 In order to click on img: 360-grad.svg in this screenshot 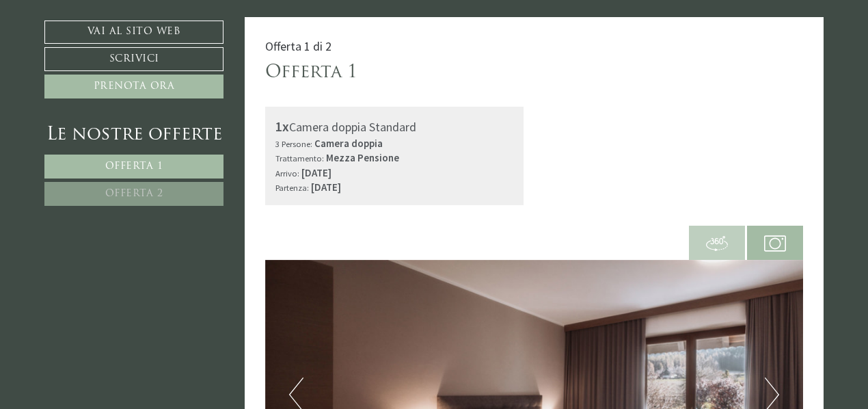, I will do `click(717, 243)`.